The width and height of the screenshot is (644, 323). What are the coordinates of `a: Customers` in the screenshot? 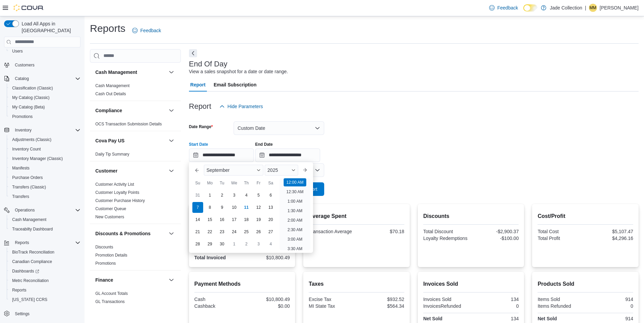 It's located at (25, 65).